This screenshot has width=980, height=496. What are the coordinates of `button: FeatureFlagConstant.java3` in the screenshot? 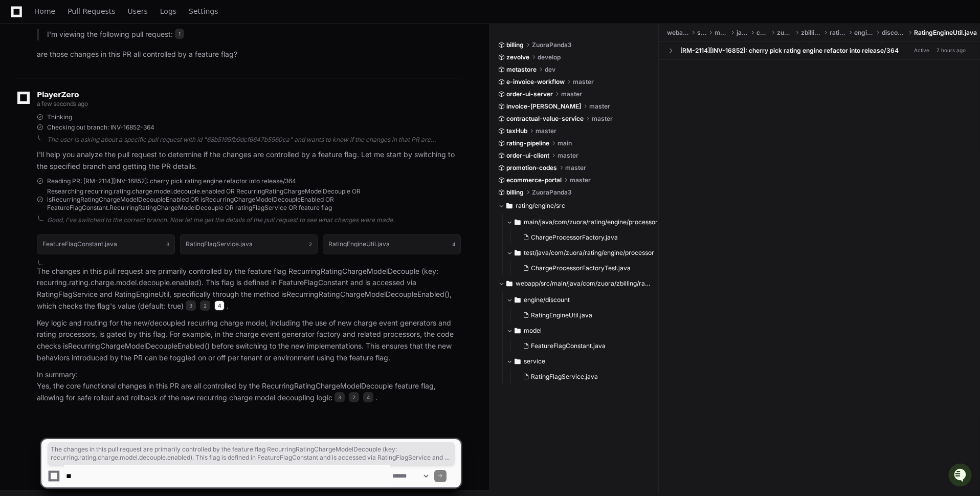 It's located at (106, 244).